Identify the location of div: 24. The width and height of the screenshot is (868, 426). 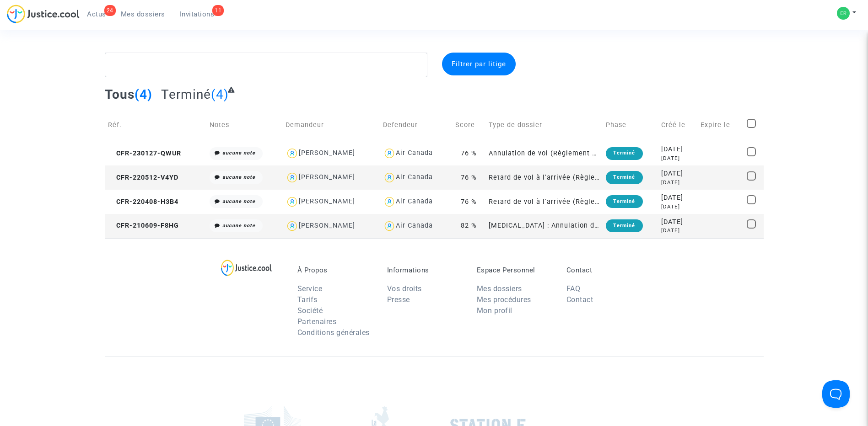
(110, 11).